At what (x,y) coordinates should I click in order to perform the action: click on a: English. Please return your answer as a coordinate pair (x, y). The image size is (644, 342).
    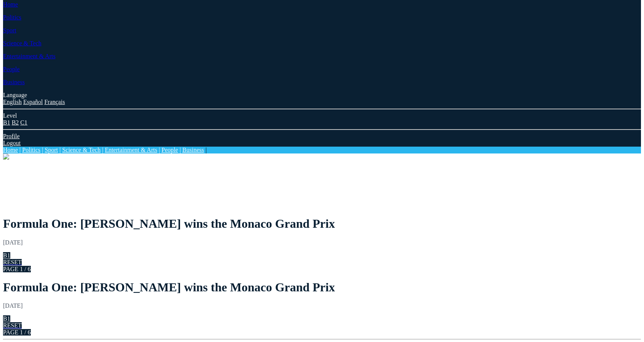
    Looking at the image, I should click on (12, 102).